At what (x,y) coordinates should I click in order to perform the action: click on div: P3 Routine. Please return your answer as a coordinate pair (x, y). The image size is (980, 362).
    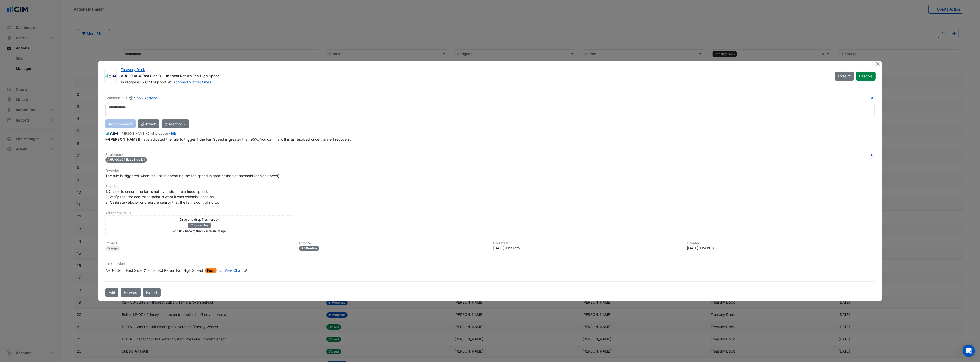
    Looking at the image, I should click on (310, 248).